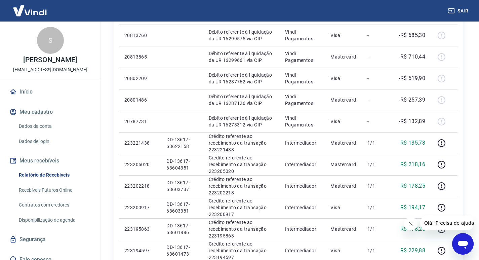 This screenshot has height=260, width=479. What do you see at coordinates (54, 205) in the screenshot?
I see `a: Contratos com credores` at bounding box center [54, 205].